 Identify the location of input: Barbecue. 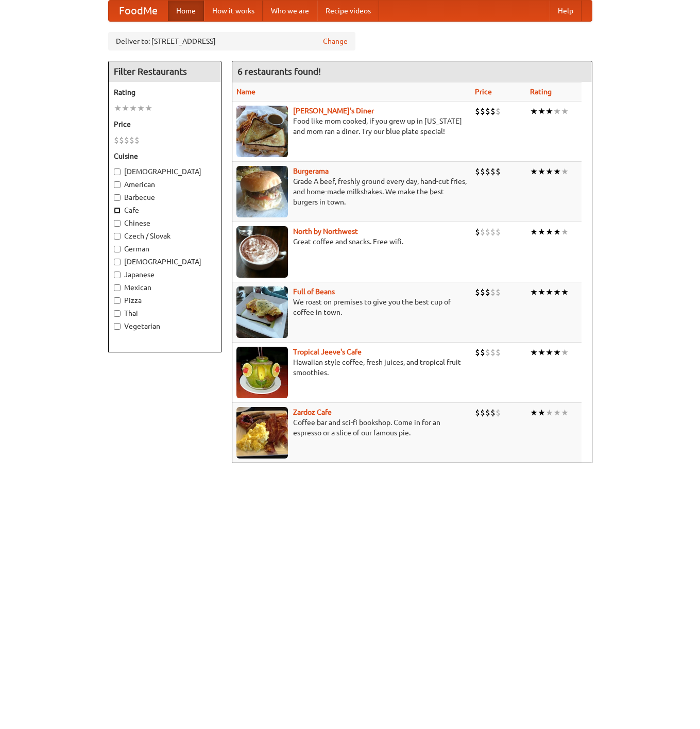
(117, 197).